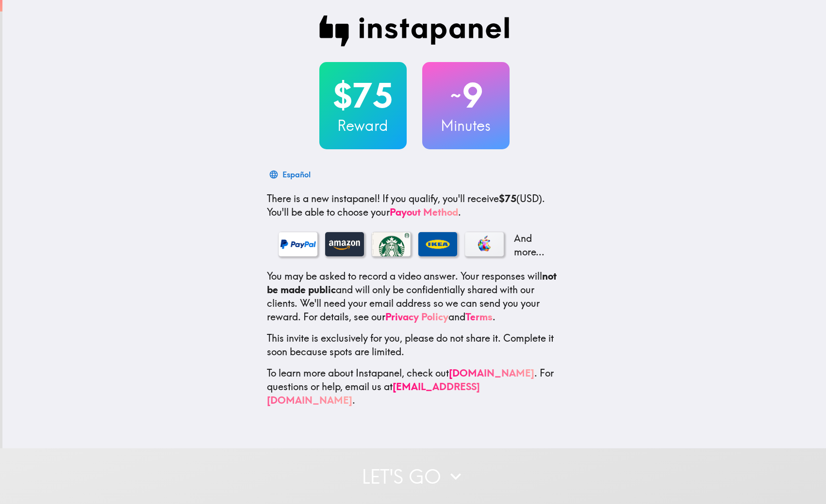 The height and width of the screenshot is (504, 826). What do you see at coordinates (363, 96) in the screenshot?
I see `h2: $75` at bounding box center [363, 96].